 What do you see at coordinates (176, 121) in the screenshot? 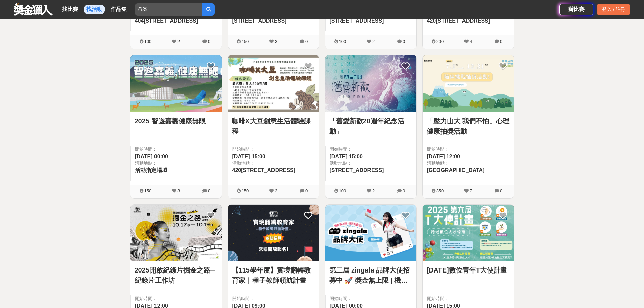
I see `a: 2025 智遊嘉義健康無限` at bounding box center [176, 121].